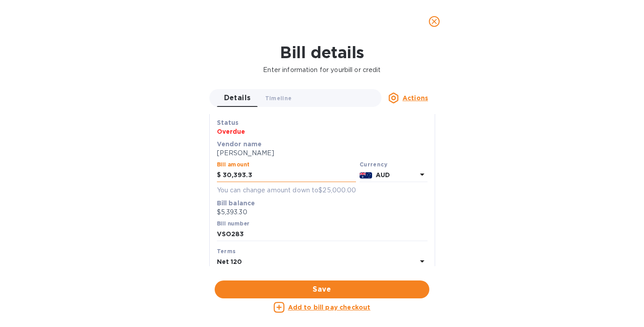  I want to click on span: Details, so click(237, 98).